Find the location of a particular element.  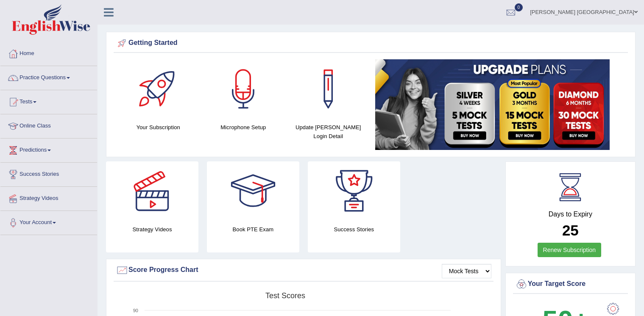

span: 0 is located at coordinates (519, 7).